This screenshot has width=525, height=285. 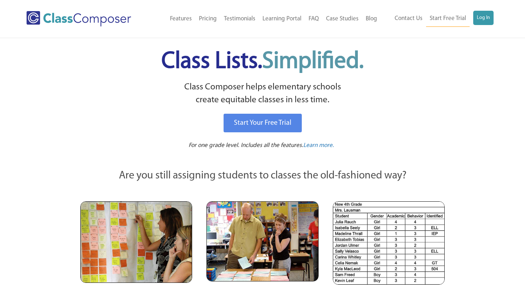 What do you see at coordinates (313, 61) in the screenshot?
I see `span: Simplified.` at bounding box center [313, 61].